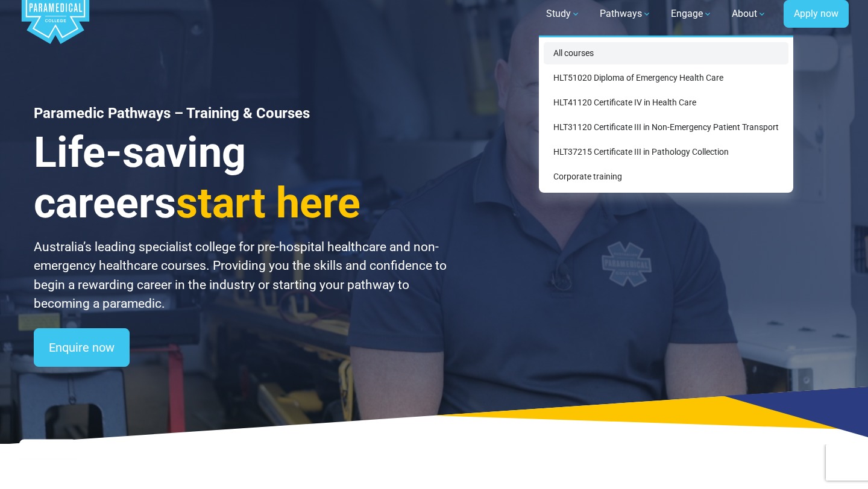  Describe the element at coordinates (81, 347) in the screenshot. I see `a: Enquire now` at that location.